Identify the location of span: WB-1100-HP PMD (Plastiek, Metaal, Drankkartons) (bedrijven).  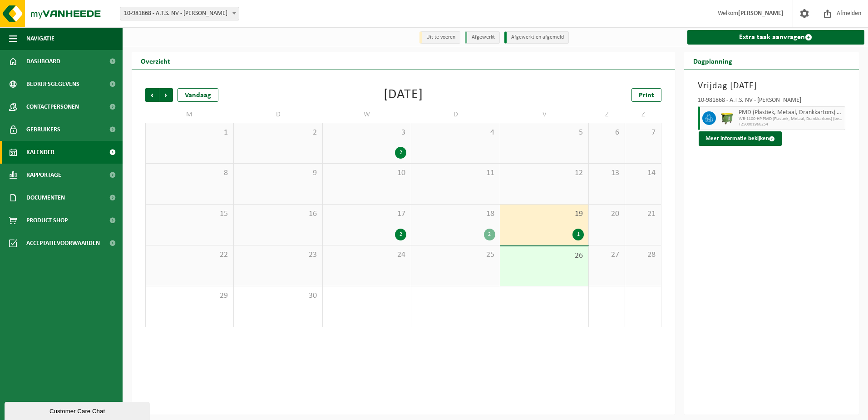
(791, 119).